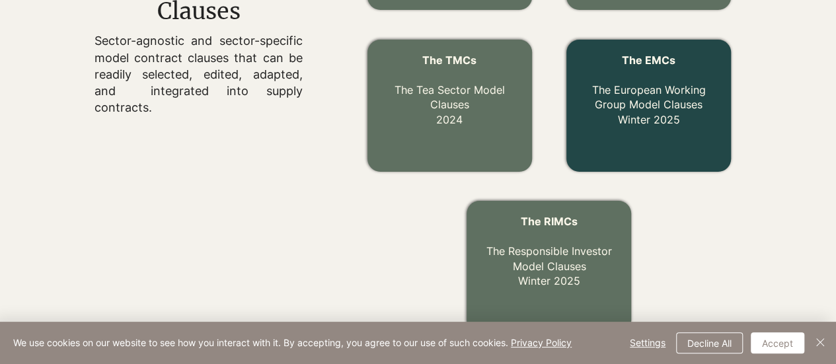  What do you see at coordinates (549, 221) in the screenshot?
I see `span: The RIMCs` at bounding box center [549, 221].